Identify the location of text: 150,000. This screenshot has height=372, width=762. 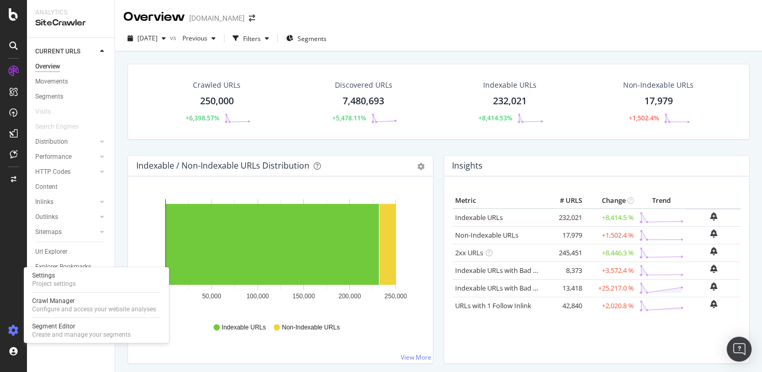
(304, 296).